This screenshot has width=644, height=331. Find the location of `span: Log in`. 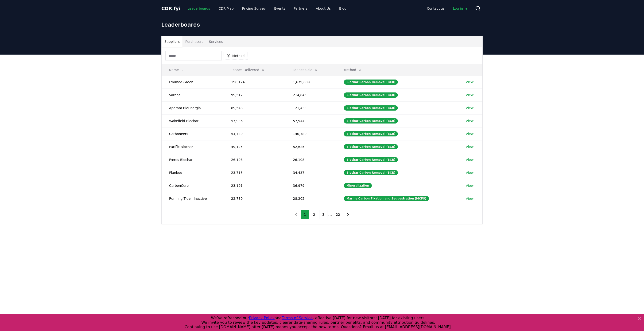

span: Log in is located at coordinates (461, 8).